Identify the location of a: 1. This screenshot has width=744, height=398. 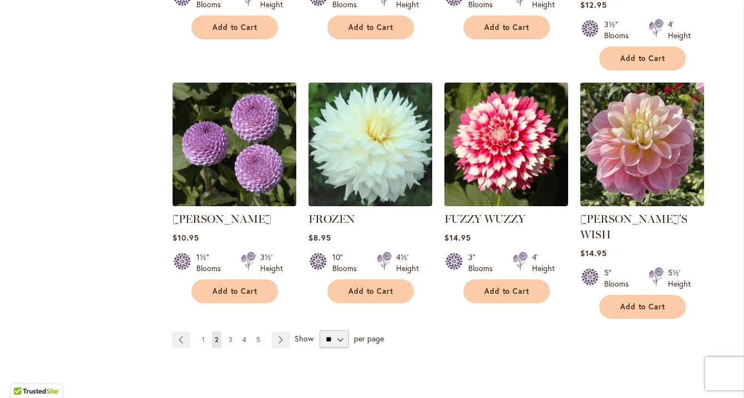
(203, 340).